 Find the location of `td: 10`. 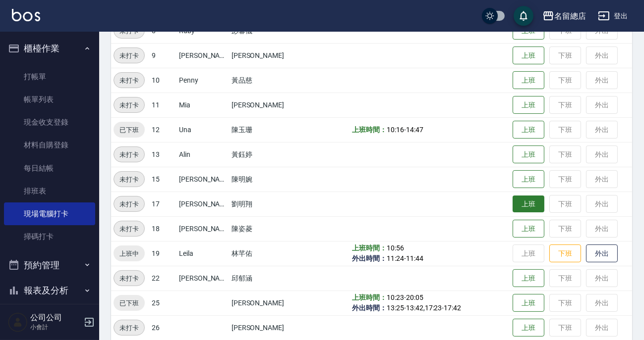

td: 10 is located at coordinates (162, 80).